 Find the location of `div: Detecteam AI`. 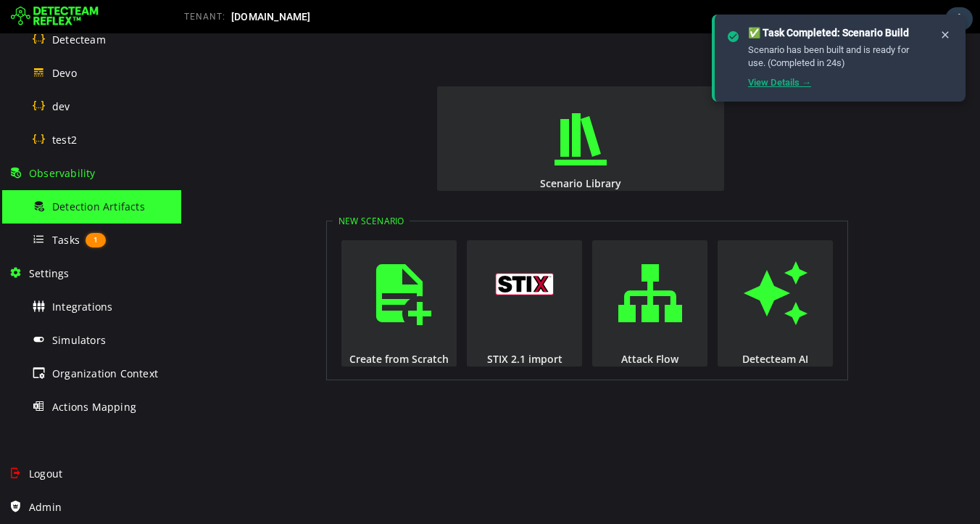

div: Detecteam AI is located at coordinates (594, 325).